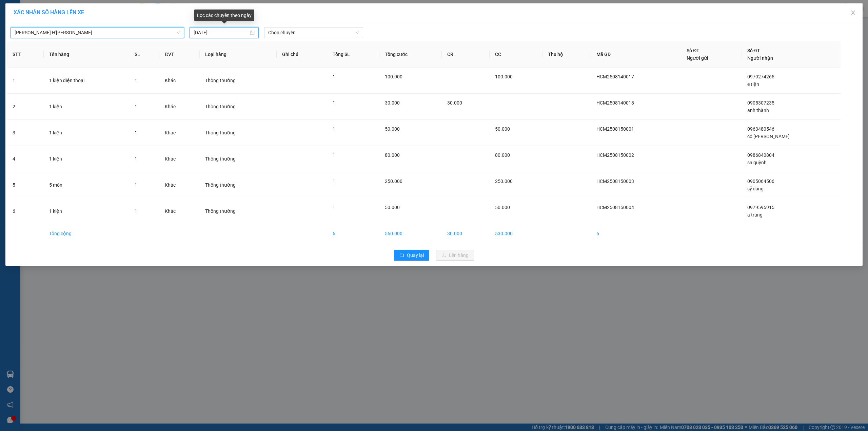 The height and width of the screenshot is (431, 868). Describe the element at coordinates (26, 185) in the screenshot. I see `td: 5` at that location.